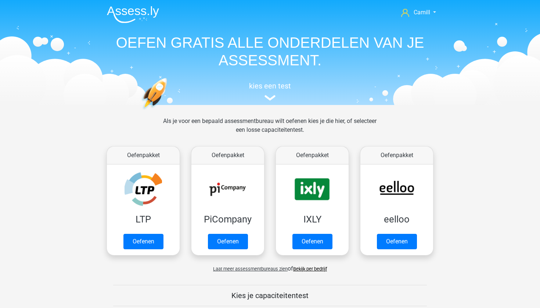 The height and width of the screenshot is (308, 540). What do you see at coordinates (168, 111) in the screenshot?
I see `img: oefenen` at bounding box center [168, 111].